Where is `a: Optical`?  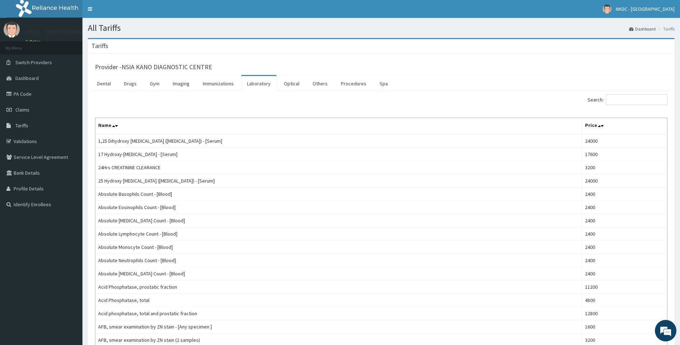
a: Optical is located at coordinates (292, 84).